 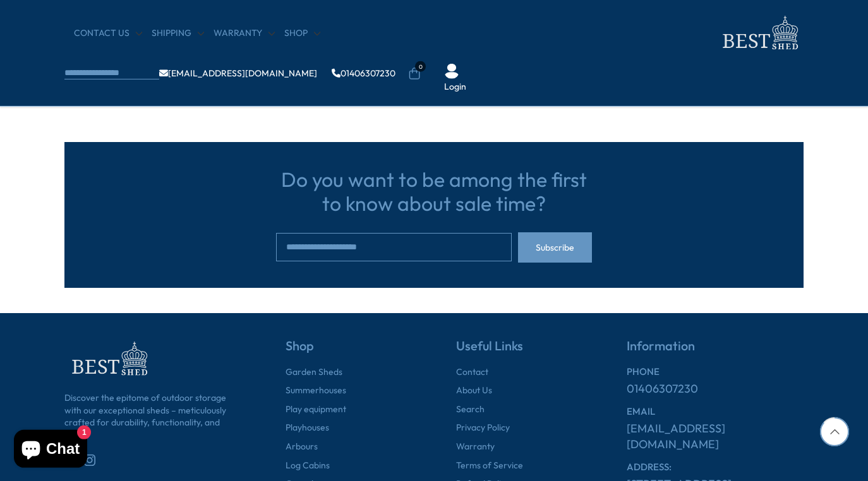 I want to click on a: Terms of Service, so click(x=489, y=466).